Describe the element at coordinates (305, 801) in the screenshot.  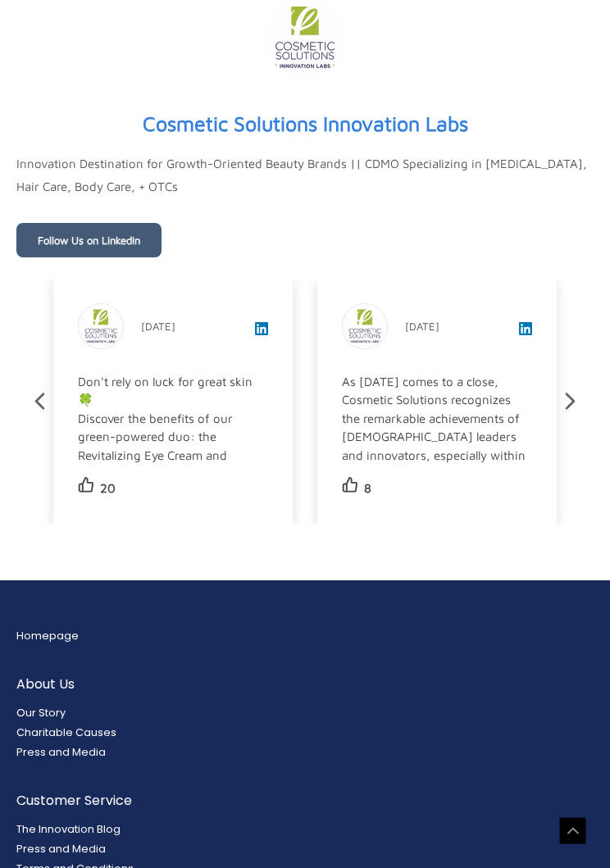
I see `h2: Customer Service` at that location.